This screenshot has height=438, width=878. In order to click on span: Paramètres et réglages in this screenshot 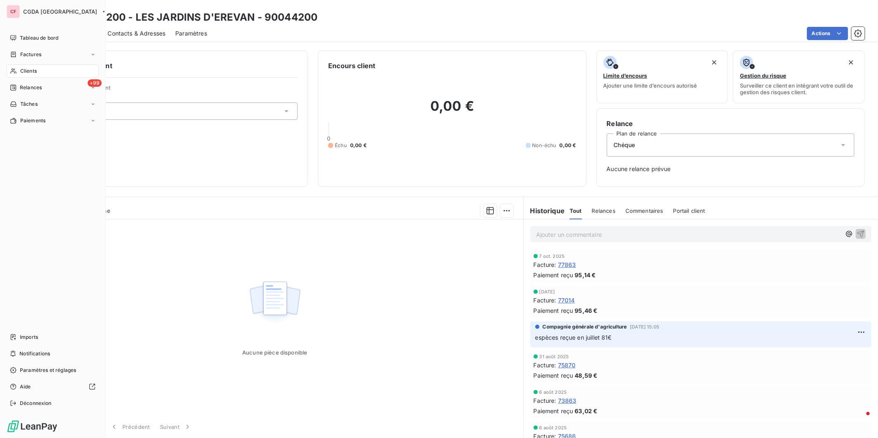, I will do `click(48, 370)`.